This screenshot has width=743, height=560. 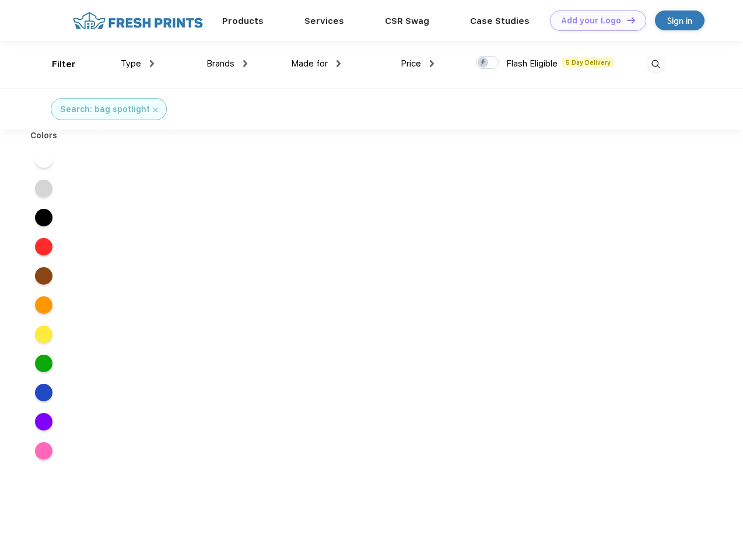 What do you see at coordinates (243, 21) in the screenshot?
I see `a: Products` at bounding box center [243, 21].